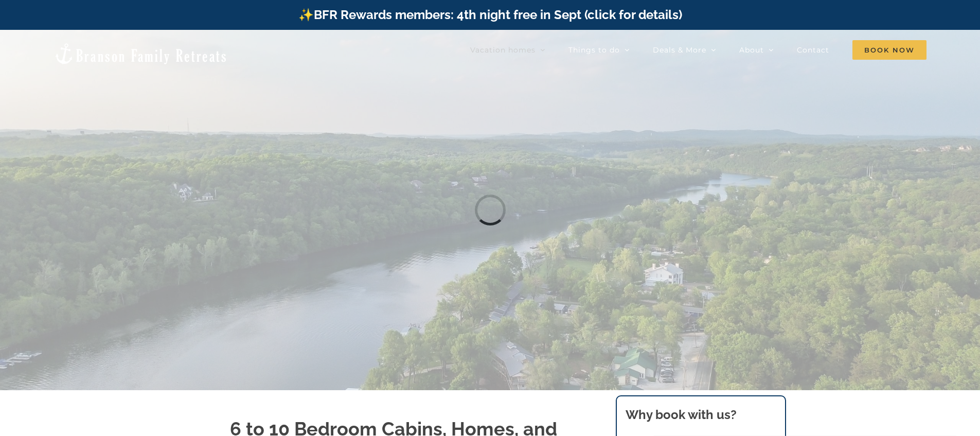  Describe the element at coordinates (503, 50) in the screenshot. I see `span: Vacation homes` at that location.